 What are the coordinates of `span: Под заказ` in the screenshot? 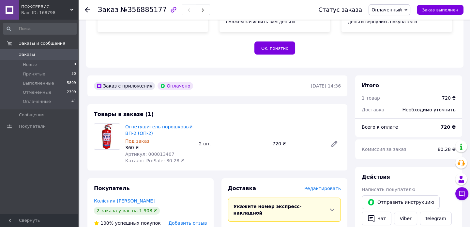 It's located at (137, 141).